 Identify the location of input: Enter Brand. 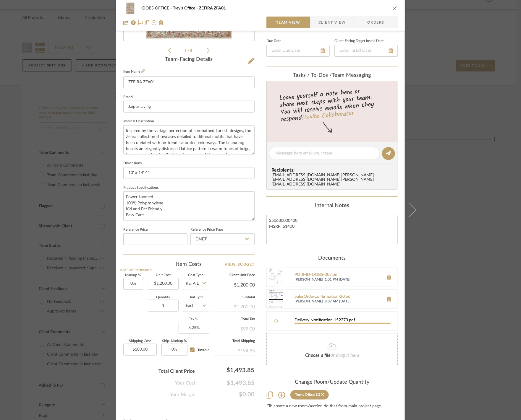
(189, 106).